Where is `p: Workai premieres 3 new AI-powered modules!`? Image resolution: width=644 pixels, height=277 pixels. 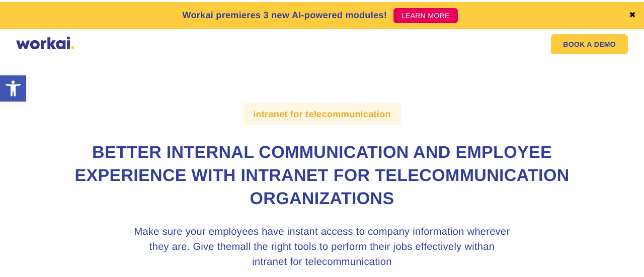 p: Workai premieres 3 new AI-powered modules! is located at coordinates (284, 15).